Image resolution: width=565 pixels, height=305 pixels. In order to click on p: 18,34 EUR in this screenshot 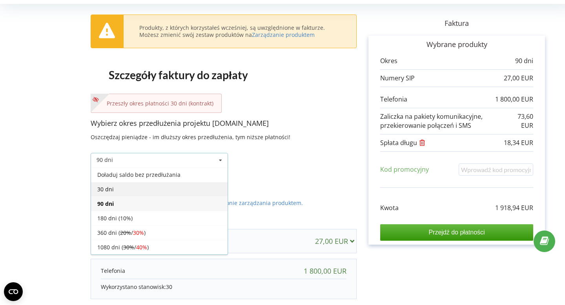, I will do `click(518, 143)`.